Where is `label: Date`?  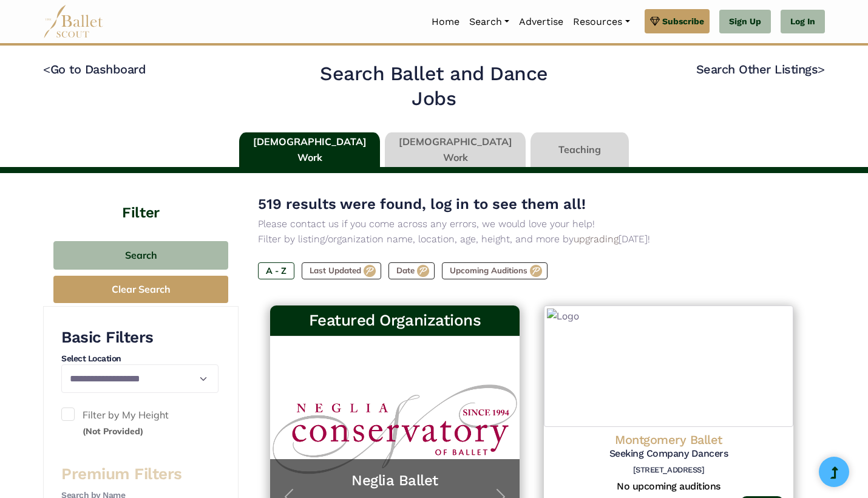
label: Date is located at coordinates (411, 271).